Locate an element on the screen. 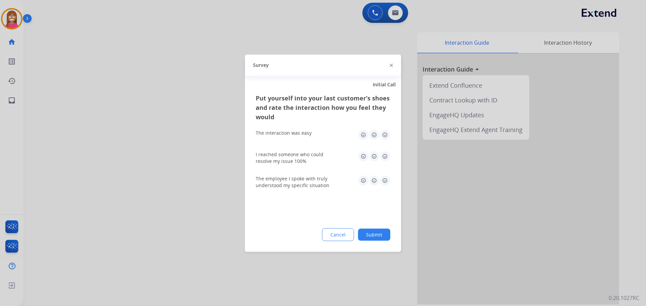 This screenshot has height=306, width=646. button: Submit is located at coordinates (374, 235).